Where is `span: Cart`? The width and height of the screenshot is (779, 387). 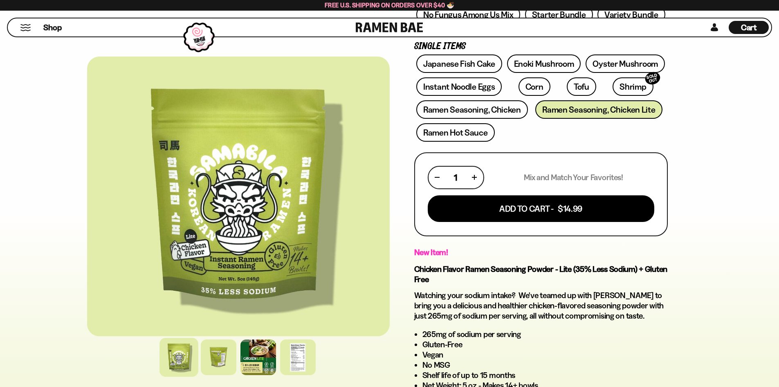 span: Cart is located at coordinates (749, 27).